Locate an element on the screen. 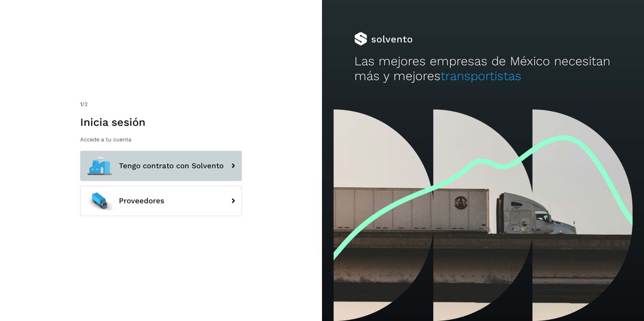  h1: Inicia sesión is located at coordinates (161, 122).